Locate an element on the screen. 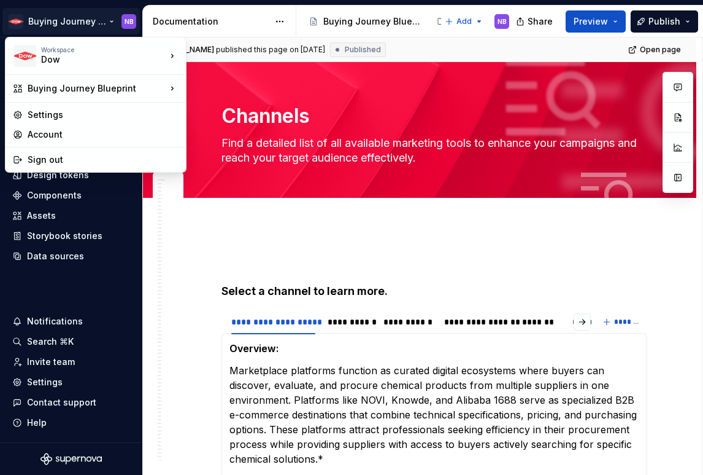  div: Settings is located at coordinates (103, 115).